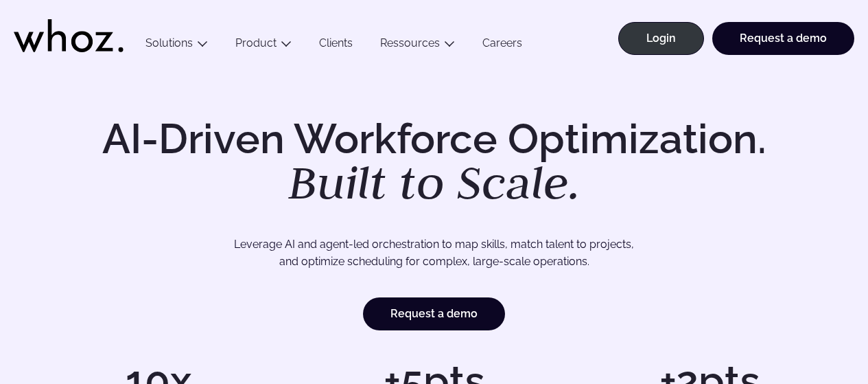  Describe the element at coordinates (263, 45) in the screenshot. I see `button: Product` at that location.